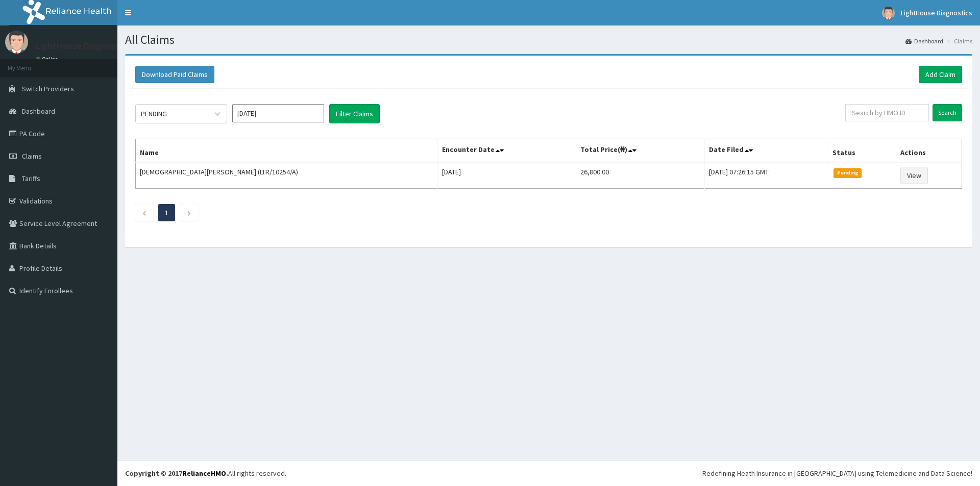  What do you see at coordinates (278, 114) in the screenshot?
I see `input: Select Month and Year` at bounding box center [278, 114].